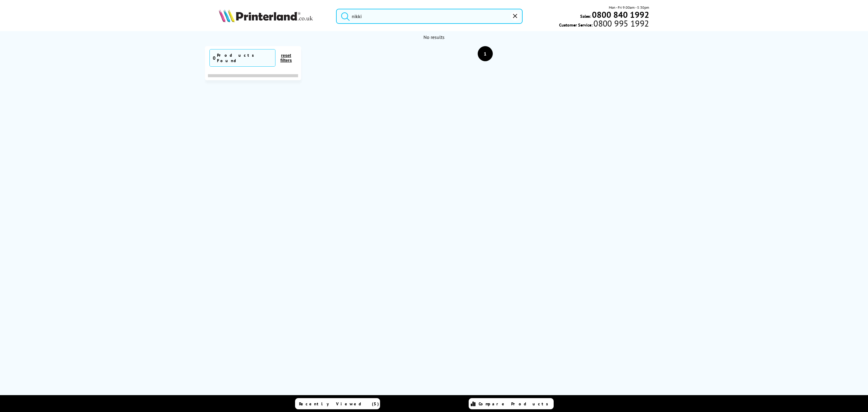  What do you see at coordinates (244, 58) in the screenshot?
I see `div: Products Found` at bounding box center [244, 58].